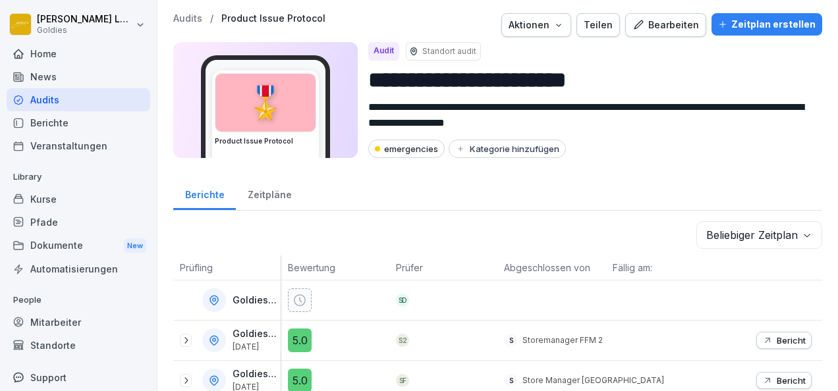 Image resolution: width=838 pixels, height=391 pixels. Describe the element at coordinates (78, 76) in the screenshot. I see `a: News` at that location.